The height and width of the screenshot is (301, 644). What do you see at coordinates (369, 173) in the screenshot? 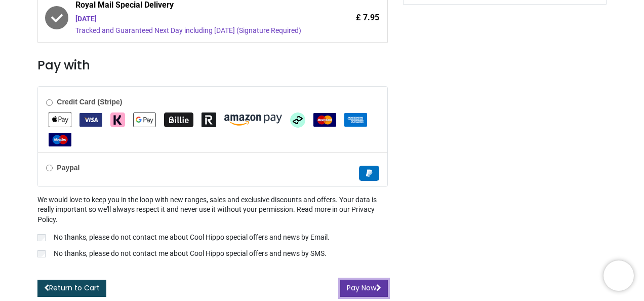
I see `img: Paypal` at bounding box center [369, 173].